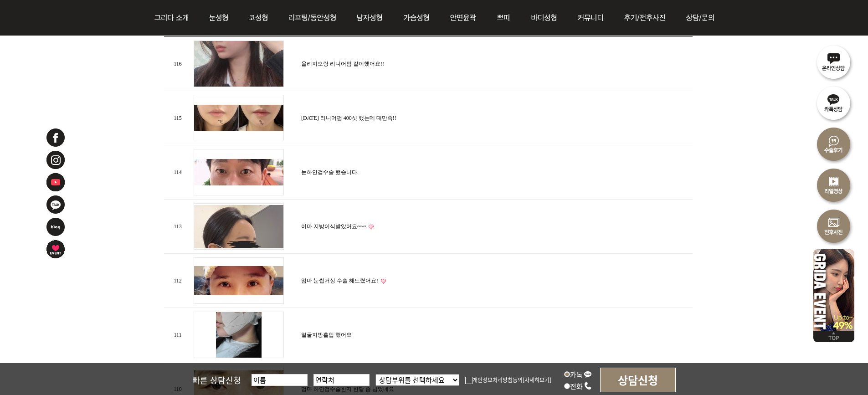  I want to click on span: 빠른 상담신청, so click(216, 380).